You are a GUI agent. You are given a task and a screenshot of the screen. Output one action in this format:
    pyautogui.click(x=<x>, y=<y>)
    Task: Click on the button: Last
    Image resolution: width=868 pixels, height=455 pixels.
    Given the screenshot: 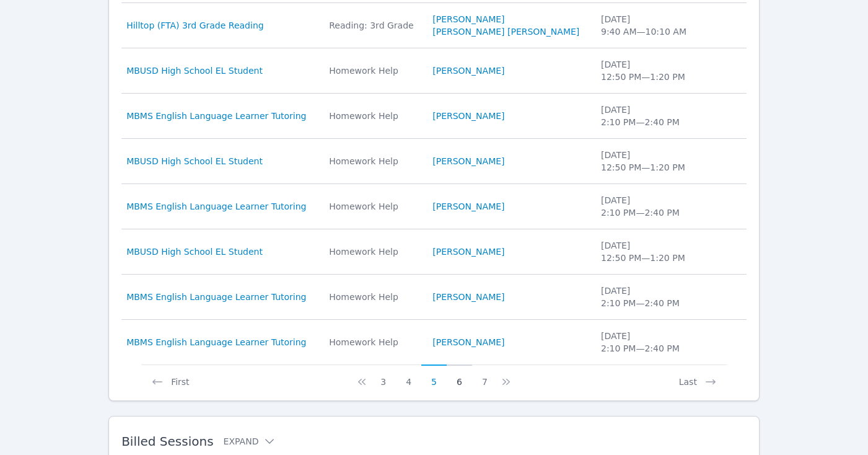 What is the action you would take?
    pyautogui.click(x=698, y=376)
    